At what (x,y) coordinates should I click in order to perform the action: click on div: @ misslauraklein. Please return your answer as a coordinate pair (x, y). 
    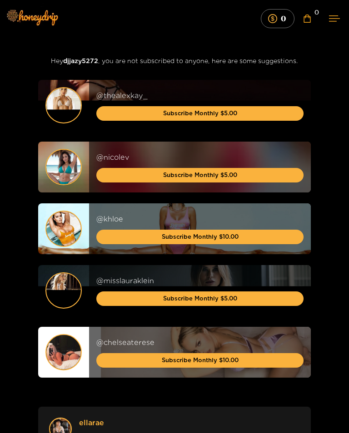
    Looking at the image, I should click on (200, 281).